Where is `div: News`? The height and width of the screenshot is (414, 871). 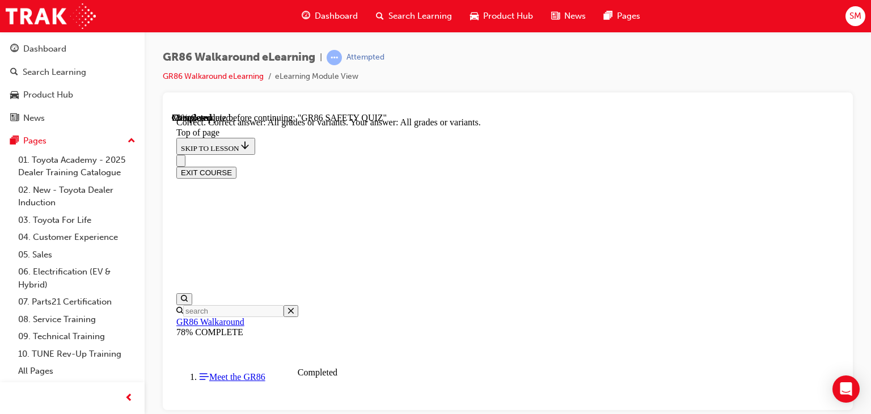
div: News is located at coordinates (34, 118).